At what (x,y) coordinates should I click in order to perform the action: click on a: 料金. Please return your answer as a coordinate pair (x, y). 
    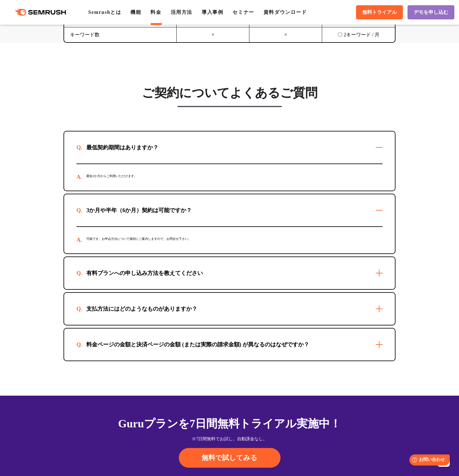
    Looking at the image, I should click on (156, 12).